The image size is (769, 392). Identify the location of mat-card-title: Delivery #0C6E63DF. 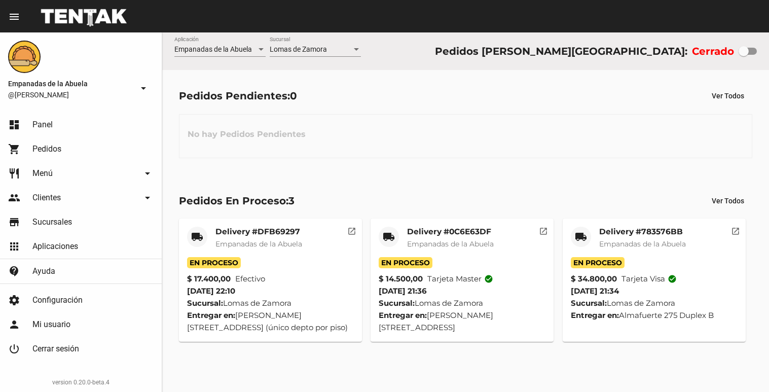
(450, 232).